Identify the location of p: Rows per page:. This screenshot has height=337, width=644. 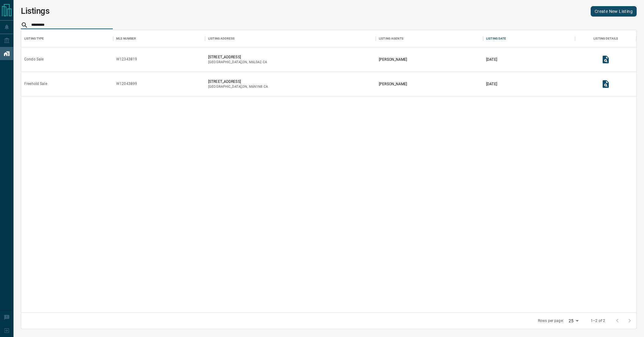
(551, 321).